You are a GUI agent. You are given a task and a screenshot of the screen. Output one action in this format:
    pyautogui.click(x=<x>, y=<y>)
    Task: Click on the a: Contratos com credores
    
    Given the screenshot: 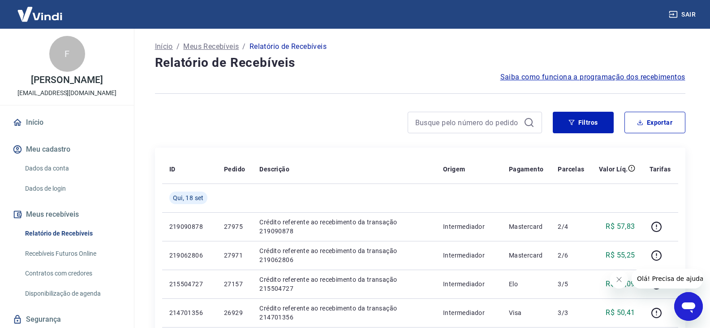 What is the action you would take?
    pyautogui.click(x=72, y=273)
    